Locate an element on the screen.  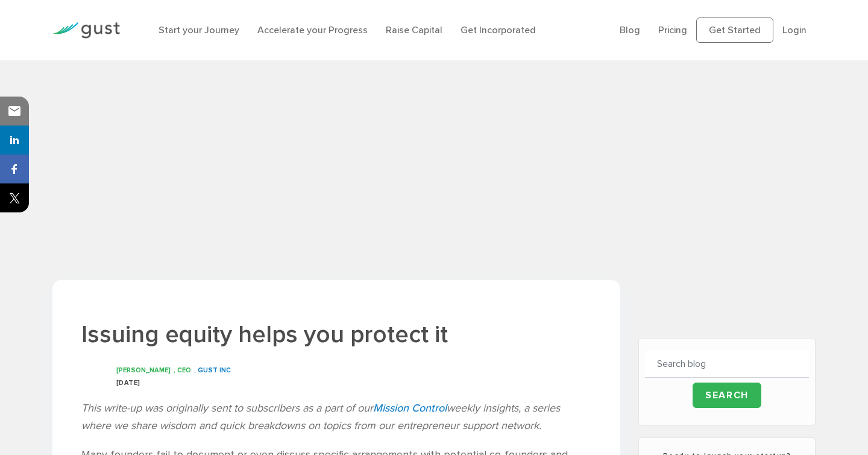
a: Pricing is located at coordinates (673, 29).